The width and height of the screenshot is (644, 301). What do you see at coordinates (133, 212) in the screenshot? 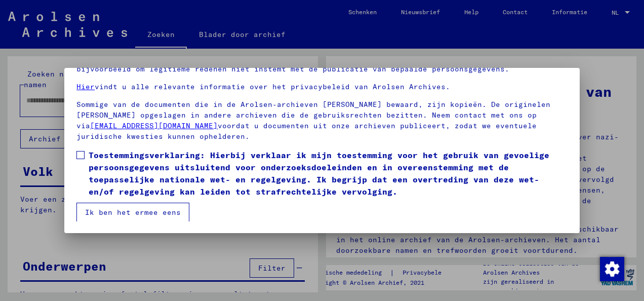
I see `button: Ik ben het ermee eens` at bounding box center [133, 212].